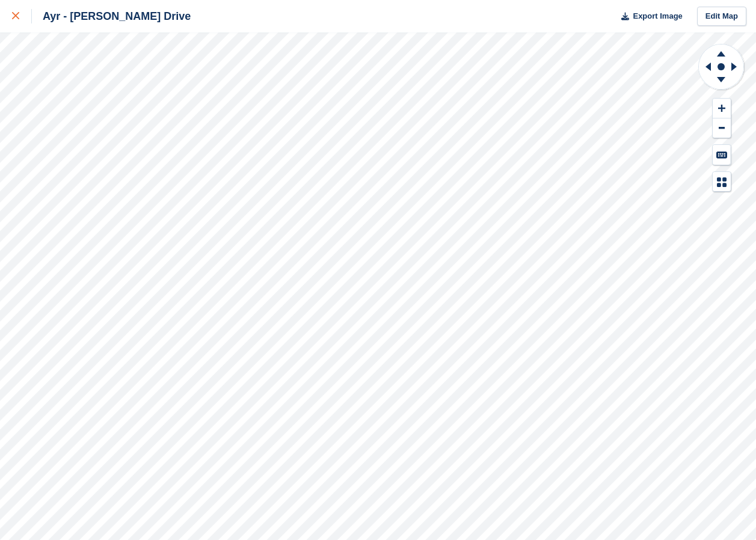  I want to click on button: Export Image, so click(649, 17).